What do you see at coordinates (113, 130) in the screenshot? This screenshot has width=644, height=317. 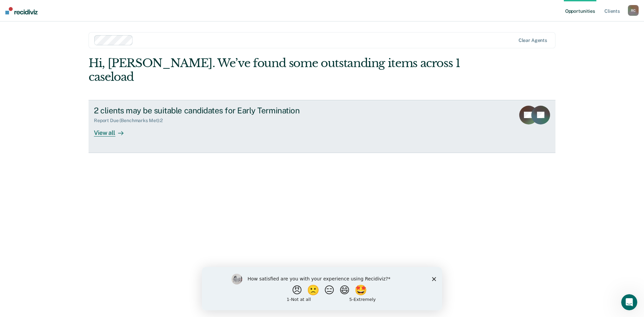 I see `div: View all` at bounding box center [113, 130].